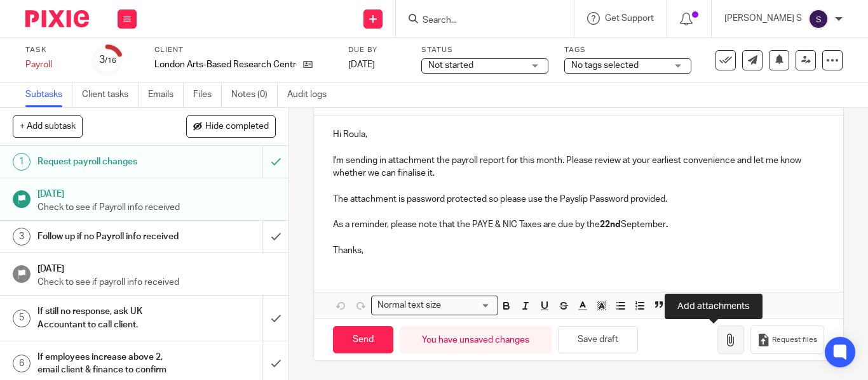 This screenshot has height=380, width=868. Describe the element at coordinates (794, 340) in the screenshot. I see `span: Request files` at that location.